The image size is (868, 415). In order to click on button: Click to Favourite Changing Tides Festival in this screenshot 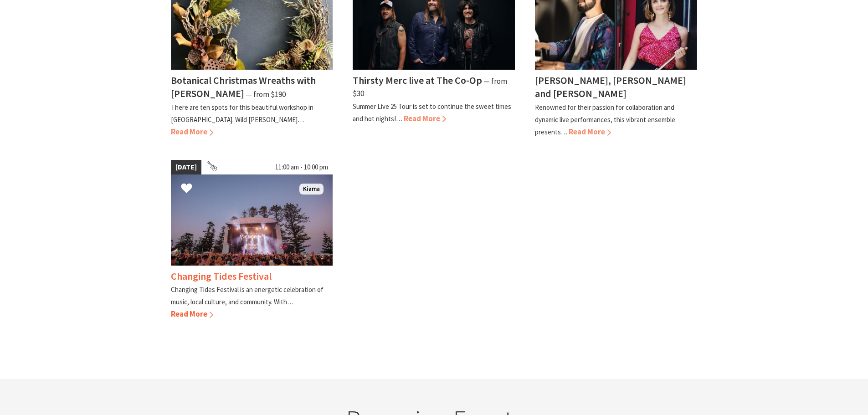, I will do `click(187, 189)`.